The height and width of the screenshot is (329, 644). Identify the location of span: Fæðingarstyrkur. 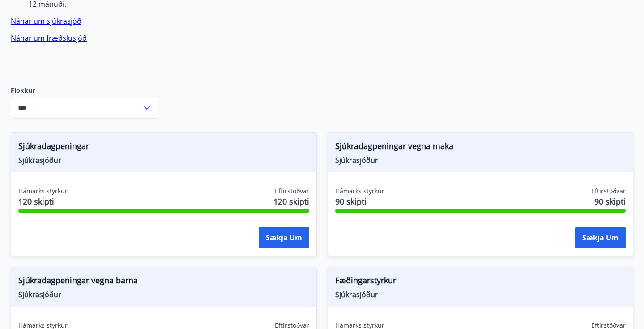
(481, 282).